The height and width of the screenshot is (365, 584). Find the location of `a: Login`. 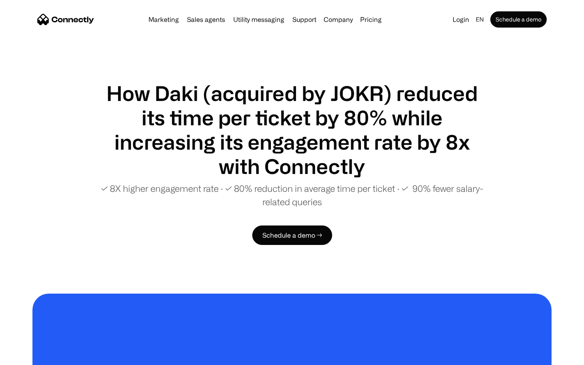

a: Login is located at coordinates (460, 19).